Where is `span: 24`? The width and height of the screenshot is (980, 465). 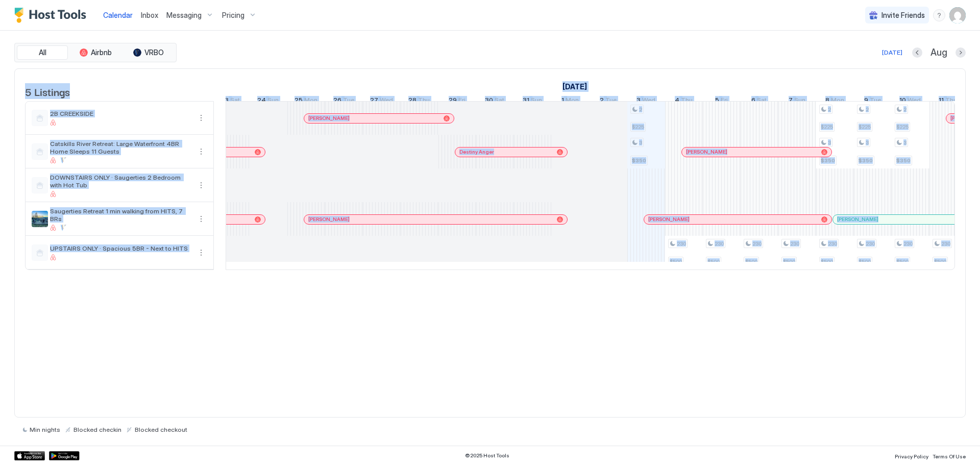
span: 24 is located at coordinates (261, 101).